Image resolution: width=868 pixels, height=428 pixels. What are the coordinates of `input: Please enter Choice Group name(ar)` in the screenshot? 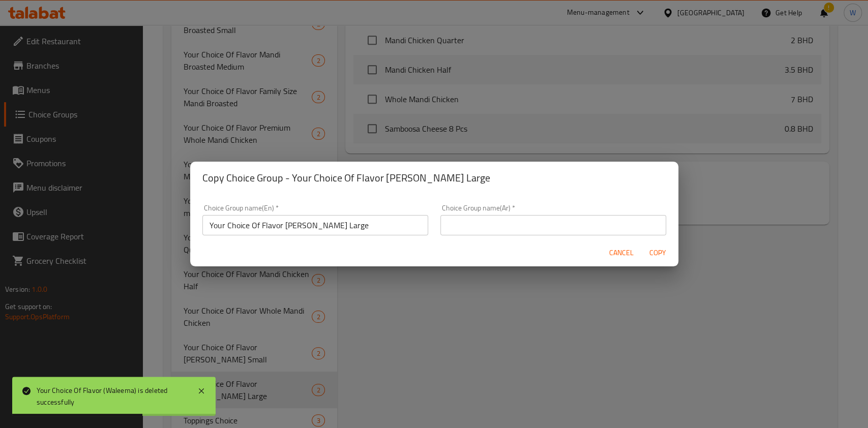 It's located at (554, 225).